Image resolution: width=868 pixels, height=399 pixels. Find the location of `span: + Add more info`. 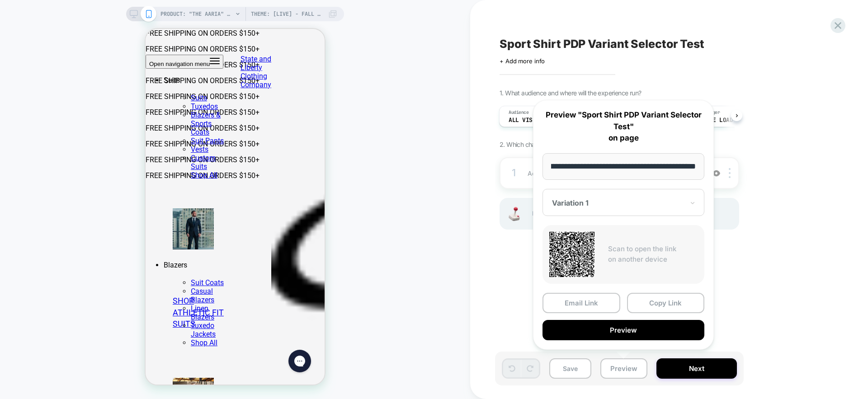

span: + Add more info is located at coordinates (522, 61).